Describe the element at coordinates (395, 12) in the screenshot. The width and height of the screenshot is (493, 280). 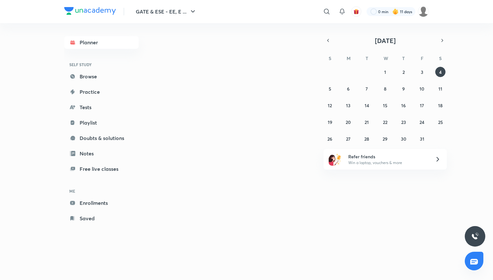
I see `img: streak` at that location.